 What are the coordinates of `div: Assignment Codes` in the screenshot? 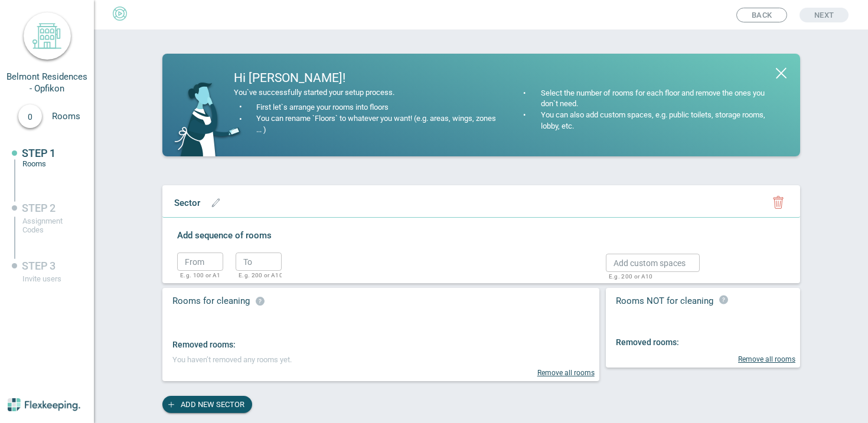 It's located at (49, 225).